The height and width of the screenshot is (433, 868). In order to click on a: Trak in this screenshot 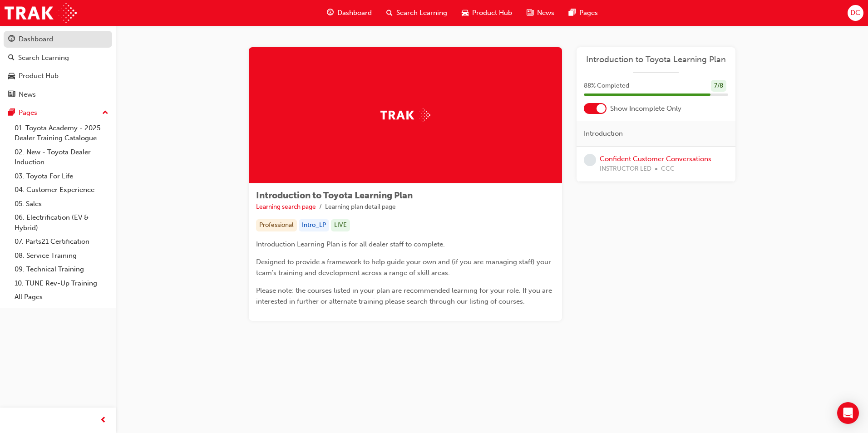, I will do `click(40, 13)`.